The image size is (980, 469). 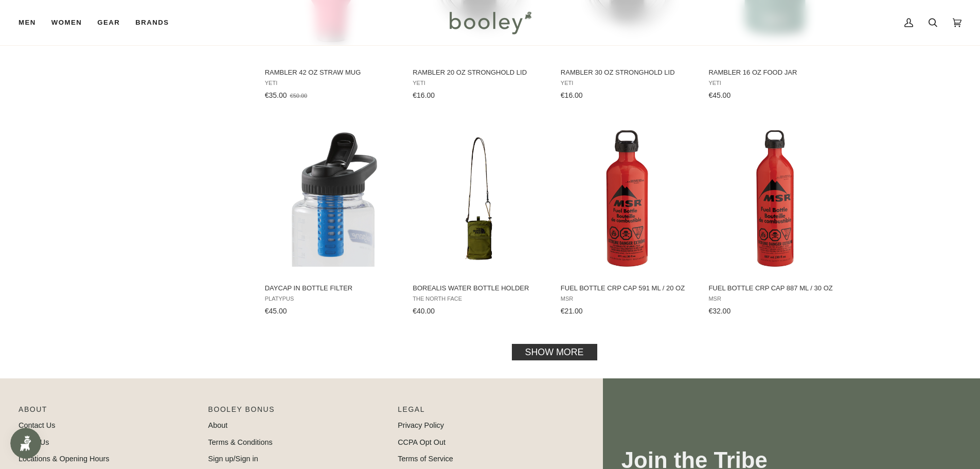 What do you see at coordinates (479, 198) in the screenshot?
I see `img: The North Face Borealis Water Bottle Holder Forest Olive / Utility Brown - Booley Galway` at bounding box center [479, 198].